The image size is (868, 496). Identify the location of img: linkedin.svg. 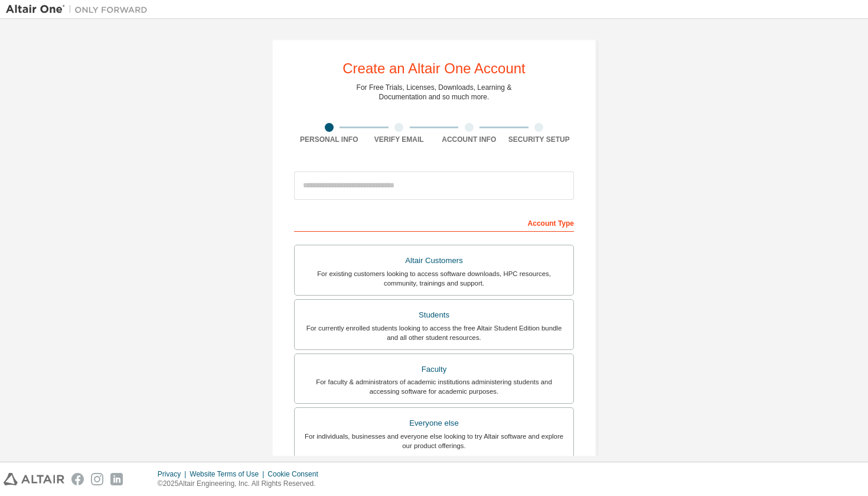
(117, 479).